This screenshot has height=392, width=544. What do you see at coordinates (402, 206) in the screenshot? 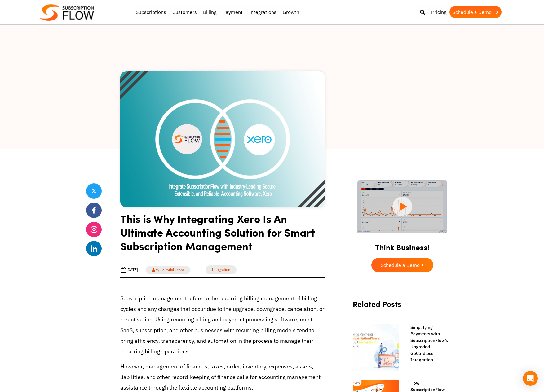
I see `img: intro video` at bounding box center [402, 206].